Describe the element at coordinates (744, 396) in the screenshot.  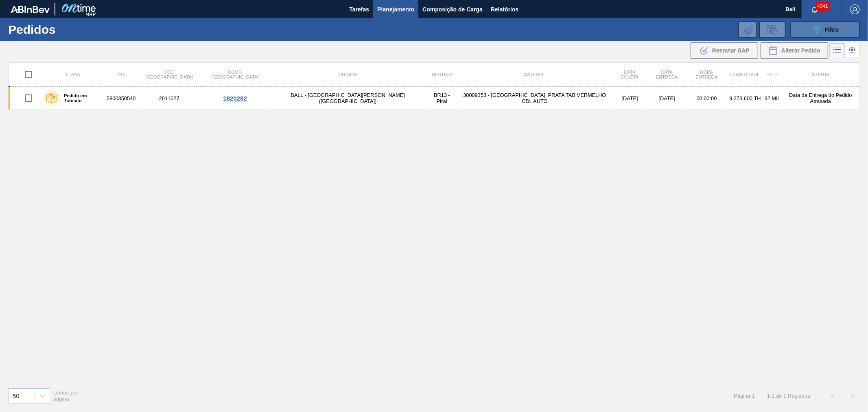
I see `span: Página : 1` at that location.